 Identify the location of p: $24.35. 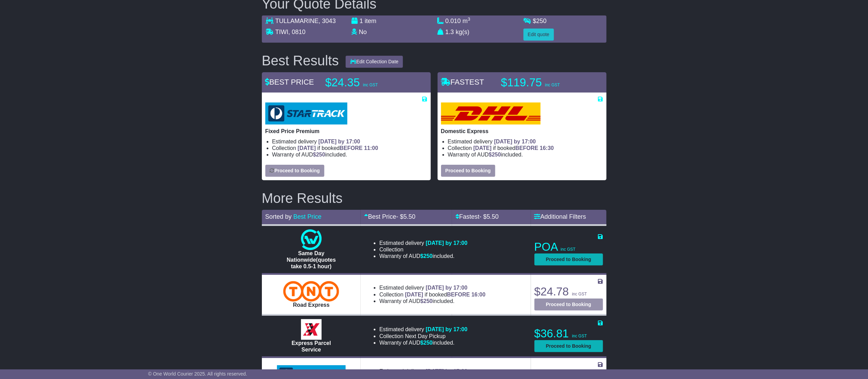
(368, 82).